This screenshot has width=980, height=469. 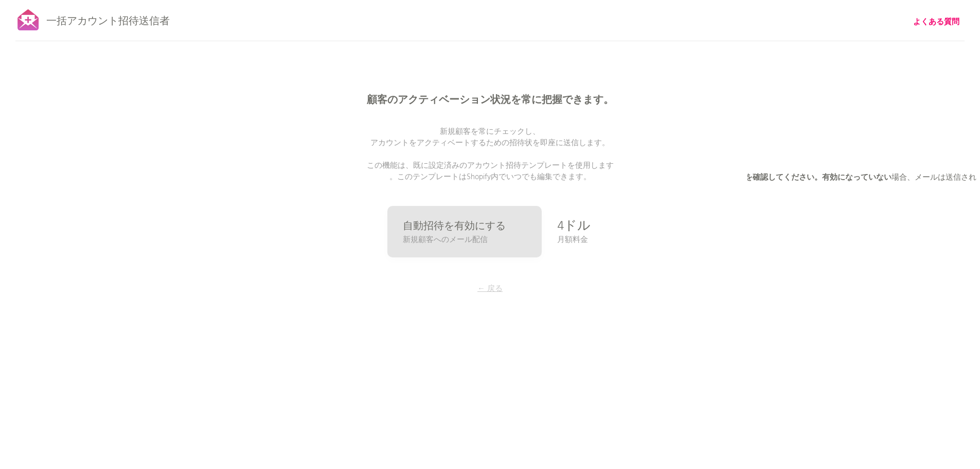 What do you see at coordinates (936, 22) in the screenshot?
I see `font: よくある質問` at bounding box center [936, 22].